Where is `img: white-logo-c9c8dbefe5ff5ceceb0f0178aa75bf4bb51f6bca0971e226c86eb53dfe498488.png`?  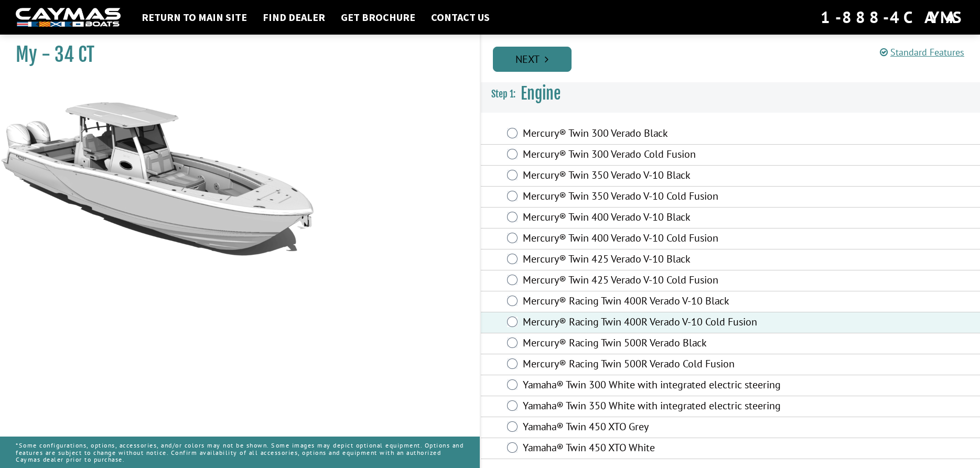 img: white-logo-c9c8dbefe5ff5ceceb0f0178aa75bf4bb51f6bca0971e226c86eb53dfe498488.png is located at coordinates (68, 17).